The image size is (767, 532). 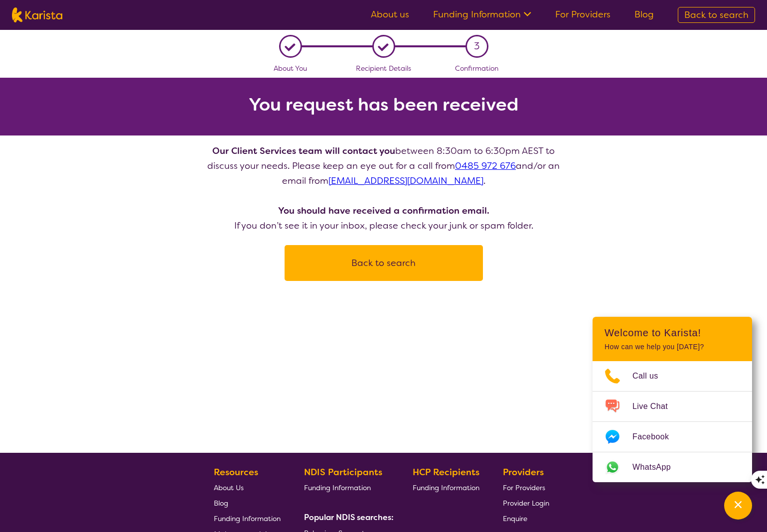 I want to click on div: Channel Menu, so click(x=672, y=399).